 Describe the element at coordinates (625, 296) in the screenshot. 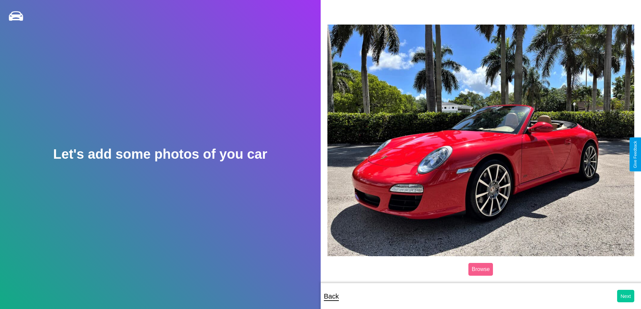

I see `button: Next` at that location.